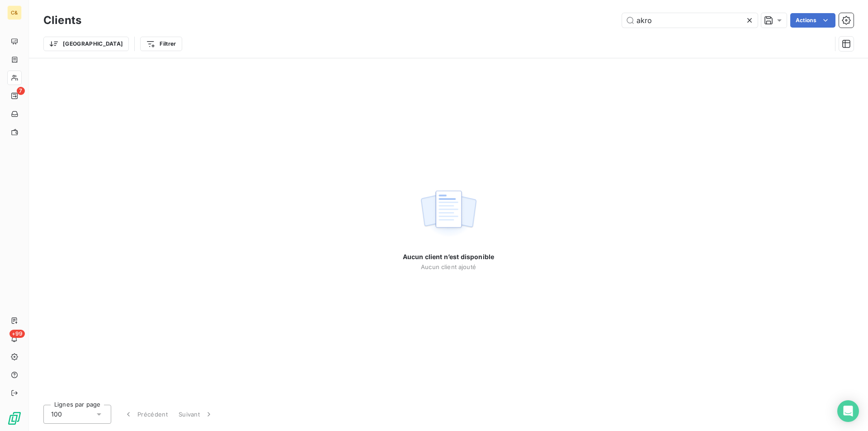 The height and width of the screenshot is (431, 868). Describe the element at coordinates (813, 20) in the screenshot. I see `button: Actions` at that location.